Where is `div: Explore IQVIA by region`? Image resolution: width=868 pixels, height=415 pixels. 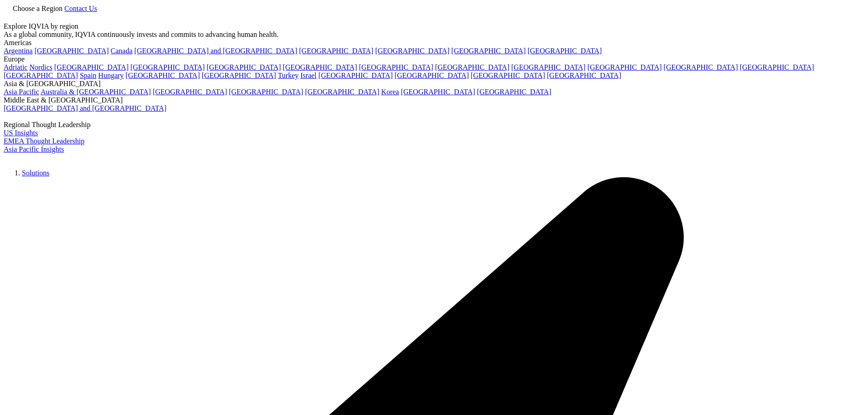 div: Explore IQVIA by region is located at coordinates (433, 26).